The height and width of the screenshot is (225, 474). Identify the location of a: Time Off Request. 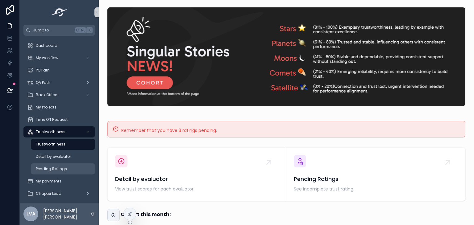
(59, 120).